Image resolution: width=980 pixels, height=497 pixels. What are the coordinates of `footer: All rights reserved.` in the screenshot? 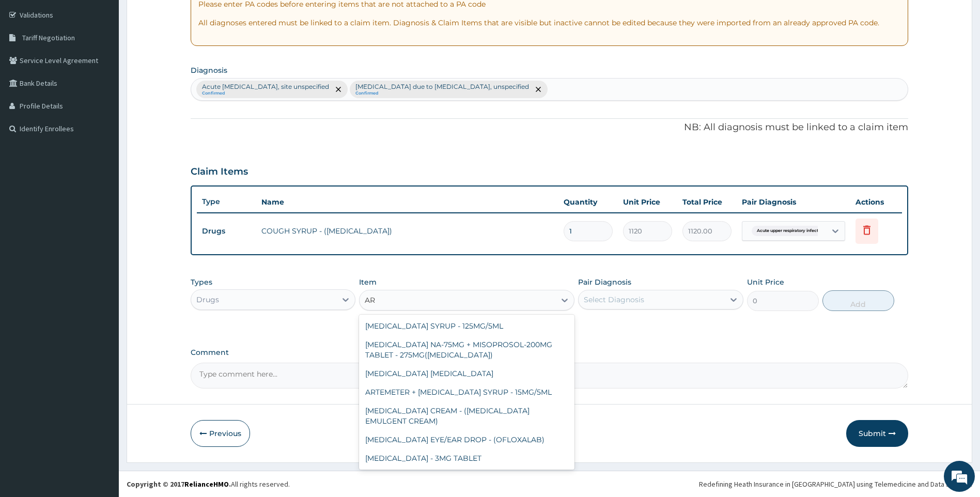 It's located at (549, 483).